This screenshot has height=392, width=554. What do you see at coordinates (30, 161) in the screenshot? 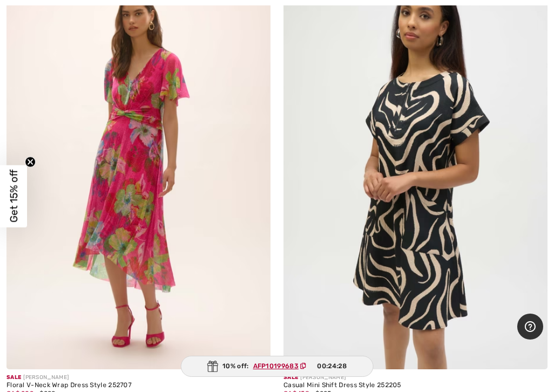
I see `button: Close teaser` at bounding box center [30, 161].